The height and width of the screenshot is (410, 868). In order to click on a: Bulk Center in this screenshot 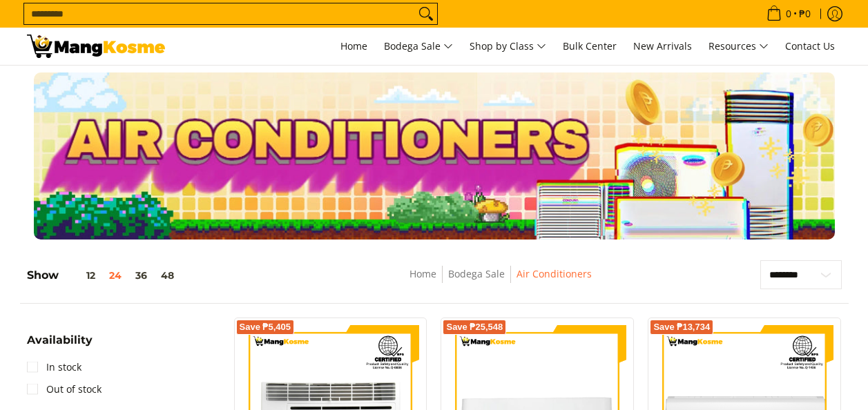, I will do `click(590, 46)`.